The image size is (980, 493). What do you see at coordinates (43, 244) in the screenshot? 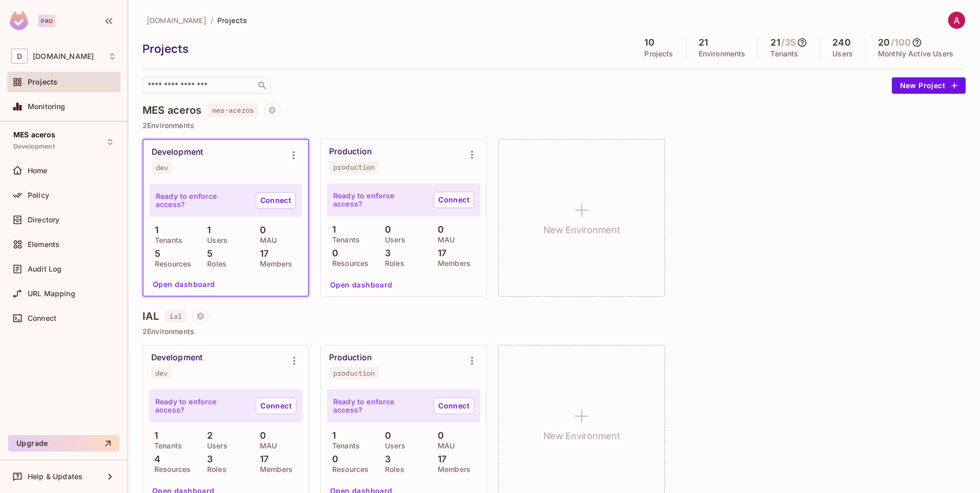
I see `span: Elements` at bounding box center [43, 244].